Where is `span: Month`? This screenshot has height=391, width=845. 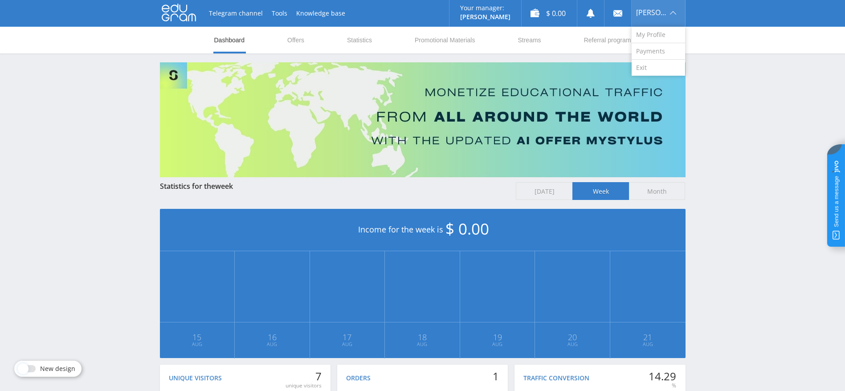 span: Month is located at coordinates (657, 191).